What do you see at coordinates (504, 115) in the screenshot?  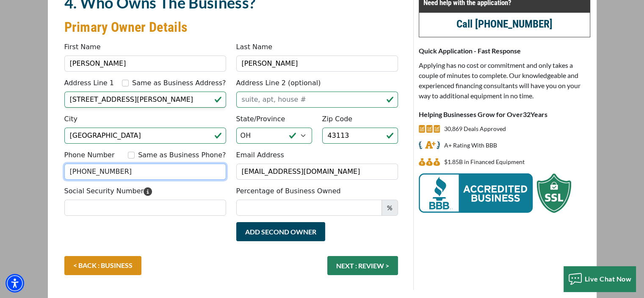 I see `p: Helping Businesses Grow for Over Years` at bounding box center [504, 115].